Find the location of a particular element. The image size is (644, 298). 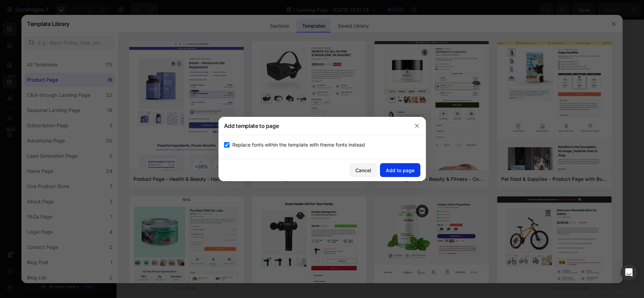

button: Add to page is located at coordinates (400, 170).